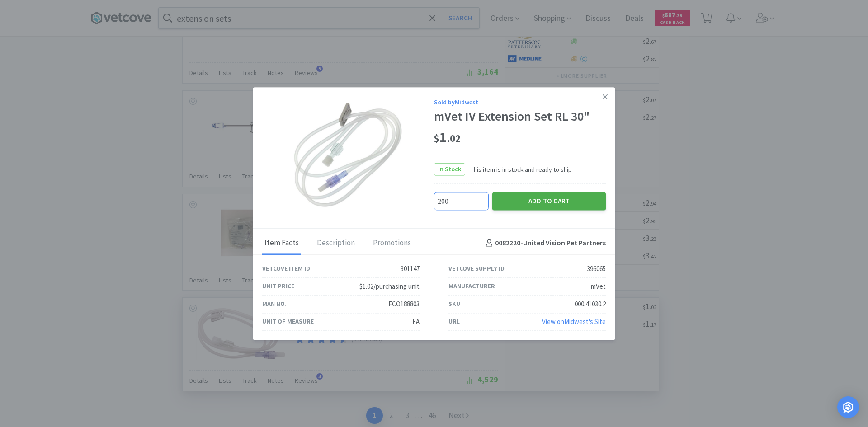 The width and height of the screenshot is (868, 427). I want to click on div: Item Facts, so click(282, 244).